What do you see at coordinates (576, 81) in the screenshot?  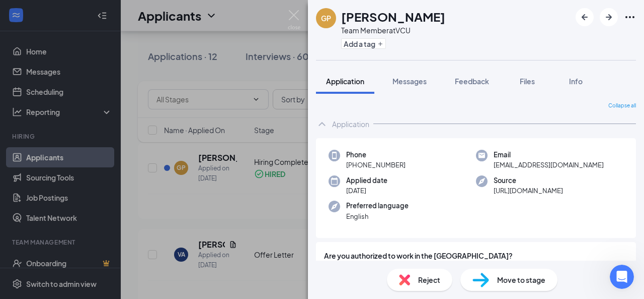 I see `span: Info` at bounding box center [576, 81].